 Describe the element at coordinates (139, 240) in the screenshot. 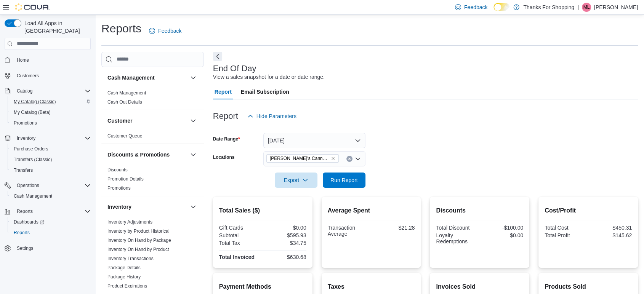

I see `span: Inventory On Hand by Package` at that location.